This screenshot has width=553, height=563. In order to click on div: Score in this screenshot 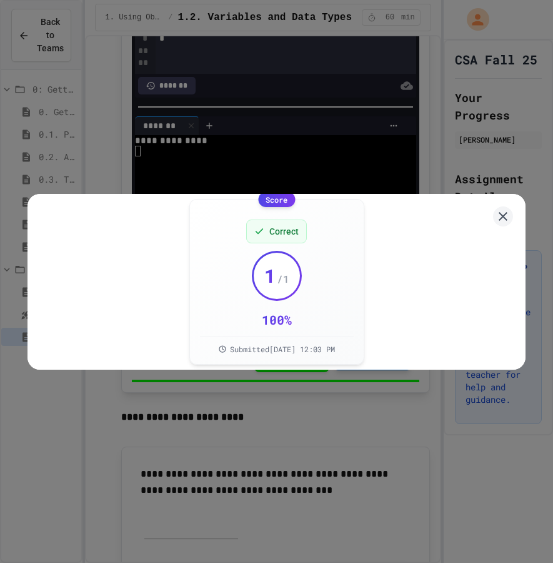, I will do `click(276, 199)`.